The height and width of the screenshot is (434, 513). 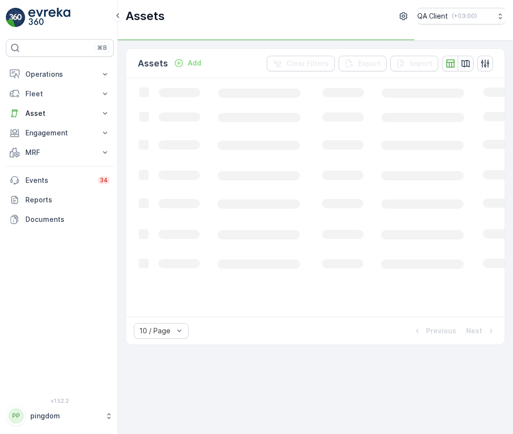 I want to click on p: 34, so click(x=104, y=180).